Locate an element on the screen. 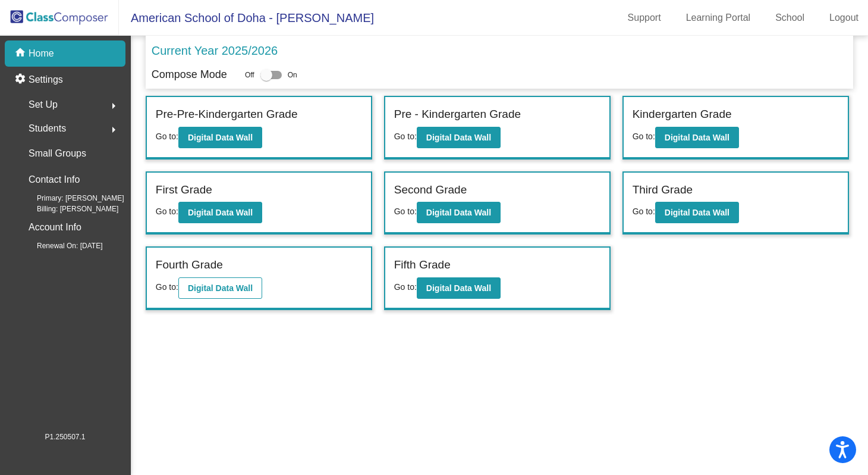  label: Kindergarten Grade is located at coordinates (681, 115).